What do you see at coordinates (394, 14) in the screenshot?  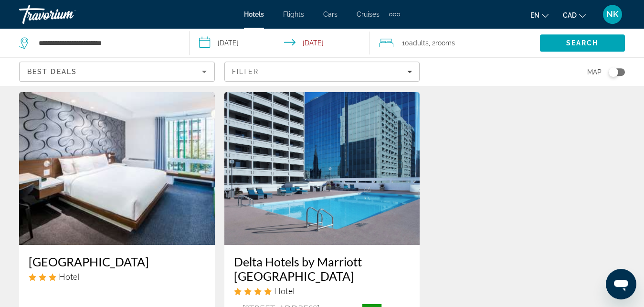 I see `button: Extra navigation items` at bounding box center [394, 14].